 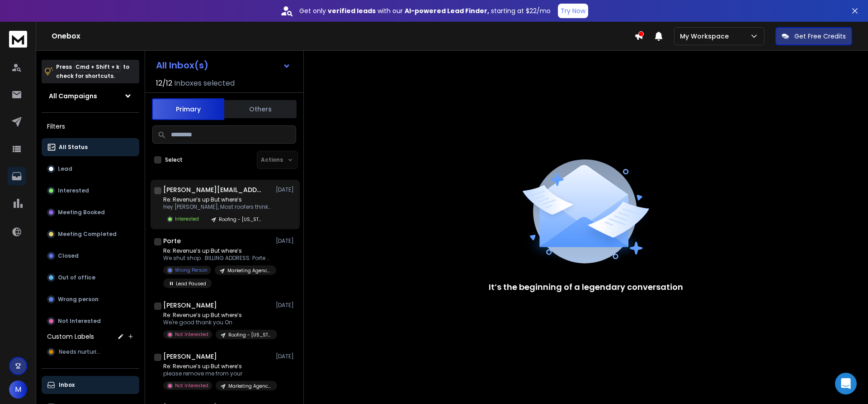 I want to click on button: Get Free Credits, so click(x=814, y=36).